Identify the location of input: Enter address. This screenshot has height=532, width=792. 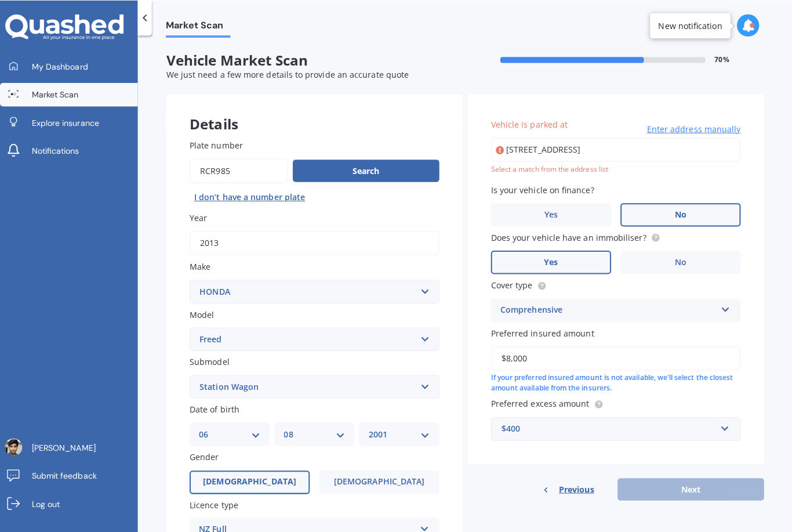
(618, 148).